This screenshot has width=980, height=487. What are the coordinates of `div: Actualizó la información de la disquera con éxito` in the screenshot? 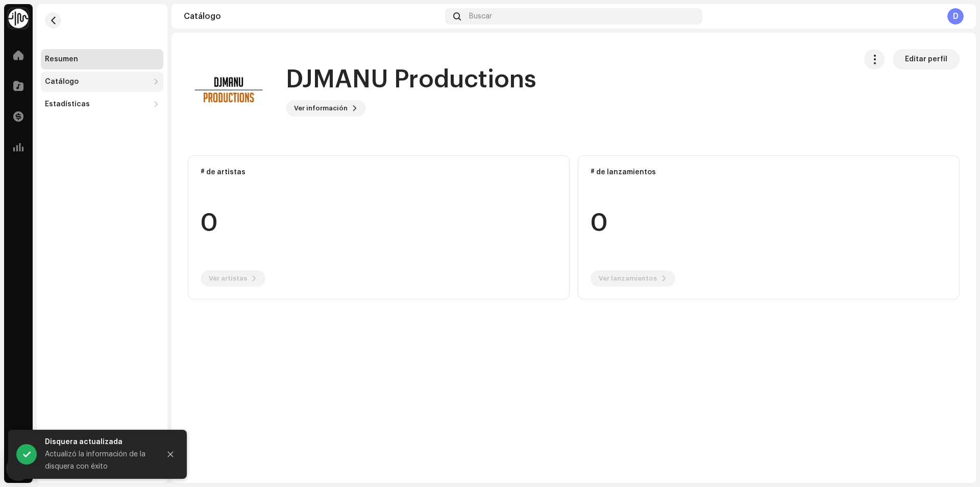 It's located at (98, 460).